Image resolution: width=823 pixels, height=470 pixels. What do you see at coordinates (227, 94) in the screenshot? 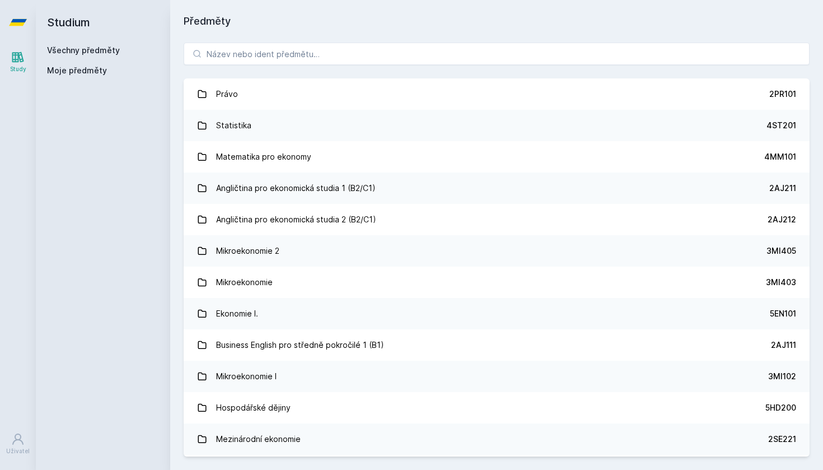
I see `div: Právo` at bounding box center [227, 94].